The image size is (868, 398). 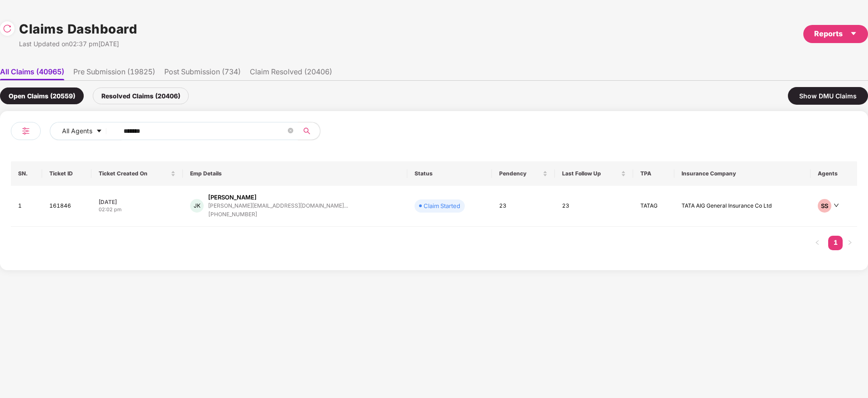 I want to click on td: TATA AIG General Insurance Co Ltd, so click(x=742, y=206).